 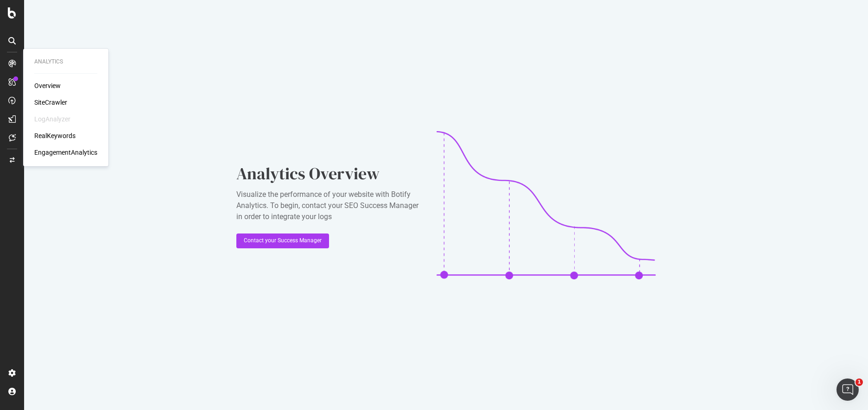 What do you see at coordinates (546, 205) in the screenshot?
I see `img: CaL_T18e.png` at bounding box center [546, 205].